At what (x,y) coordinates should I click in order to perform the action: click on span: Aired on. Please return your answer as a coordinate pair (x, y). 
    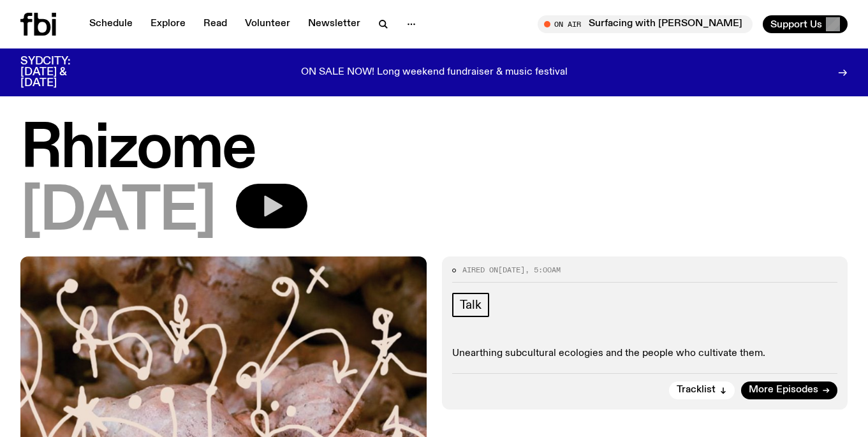
    Looking at the image, I should click on (480, 270).